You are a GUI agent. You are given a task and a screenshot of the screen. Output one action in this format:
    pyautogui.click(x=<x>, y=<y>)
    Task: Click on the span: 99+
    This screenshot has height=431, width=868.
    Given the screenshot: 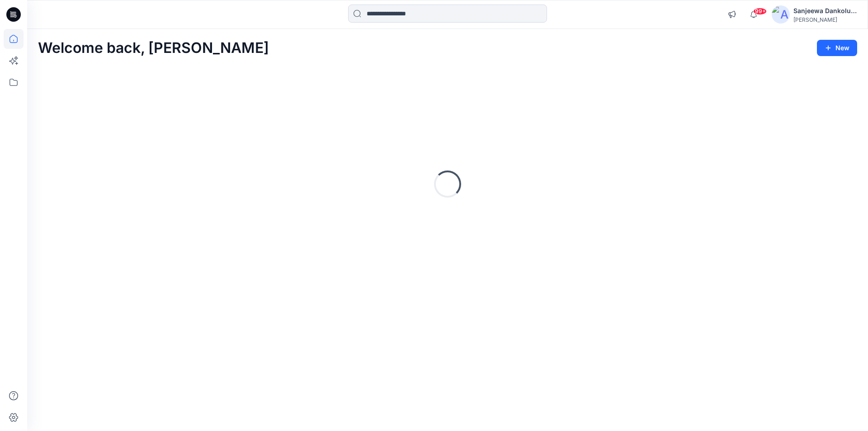 What is the action you would take?
    pyautogui.click(x=760, y=12)
    